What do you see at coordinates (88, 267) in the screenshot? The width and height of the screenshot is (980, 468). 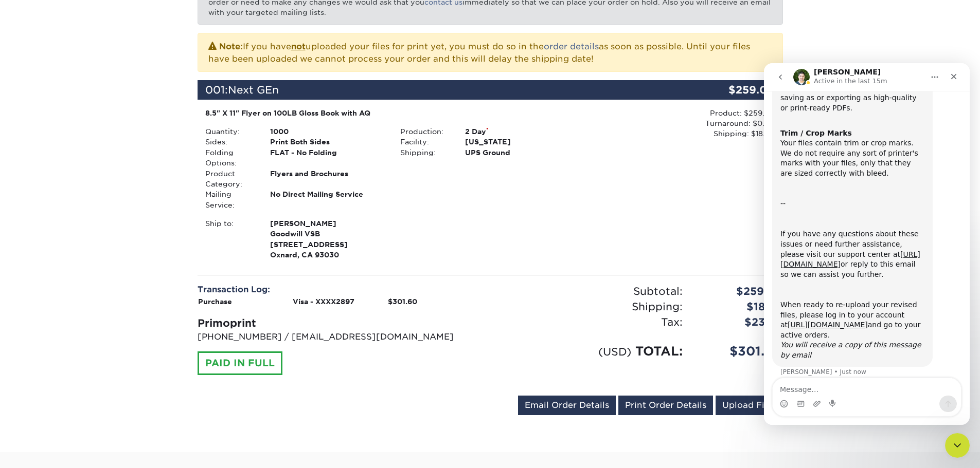 I see `div: When ready to re-upload your revised files, please log in to your account at and go to your activ...` at bounding box center [88, 267].